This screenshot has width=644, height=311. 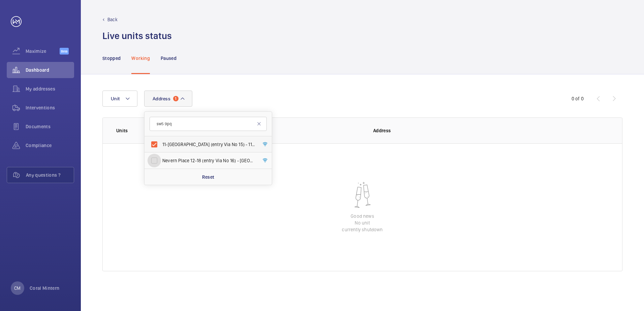 What do you see at coordinates (50, 89) in the screenshot?
I see `span: My addresses` at bounding box center [50, 89].